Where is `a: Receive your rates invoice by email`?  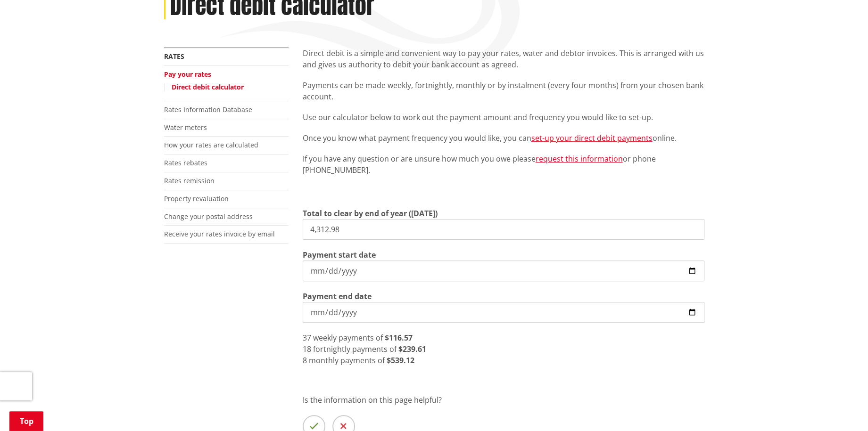
a: Receive your rates invoice by email is located at coordinates (219, 234).